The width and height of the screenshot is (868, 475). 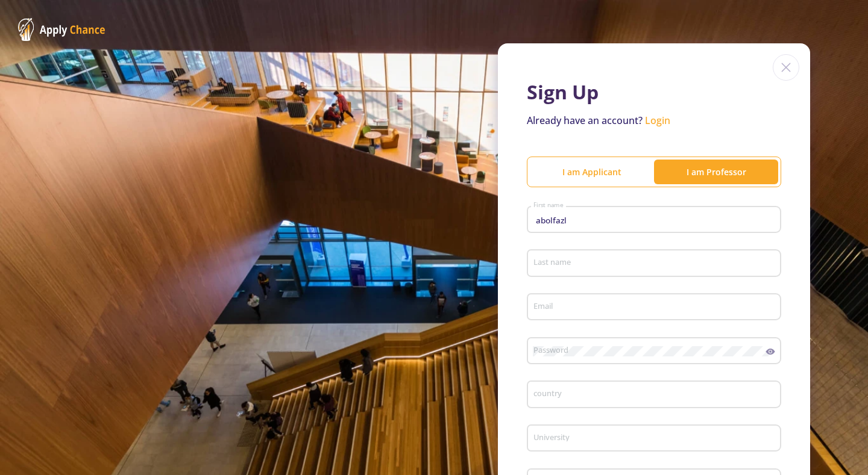 What do you see at coordinates (787, 67) in the screenshot?
I see `img: close icon` at bounding box center [787, 67].